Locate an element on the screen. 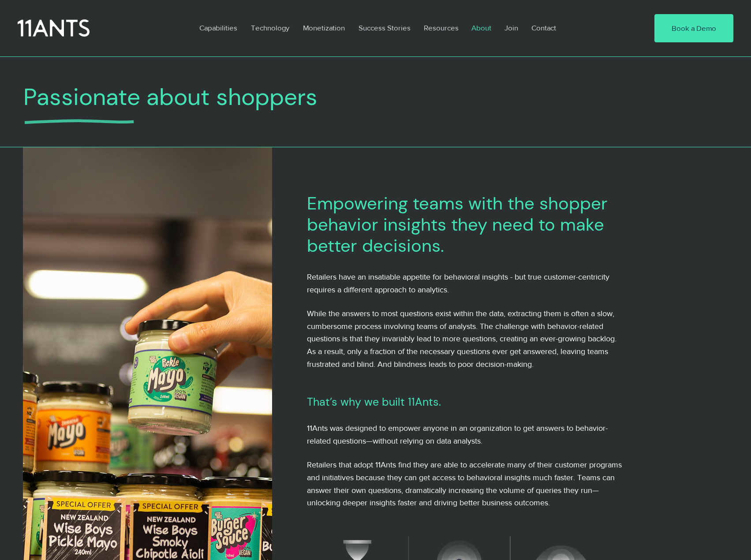  a: Join is located at coordinates (511, 28).